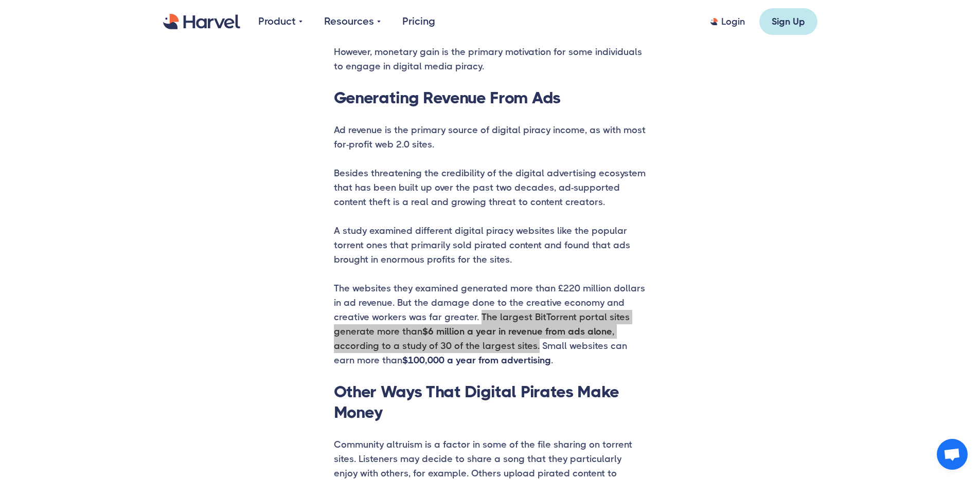 The width and height of the screenshot is (980, 480). What do you see at coordinates (788, 22) in the screenshot?
I see `a: Sign Up` at bounding box center [788, 22].